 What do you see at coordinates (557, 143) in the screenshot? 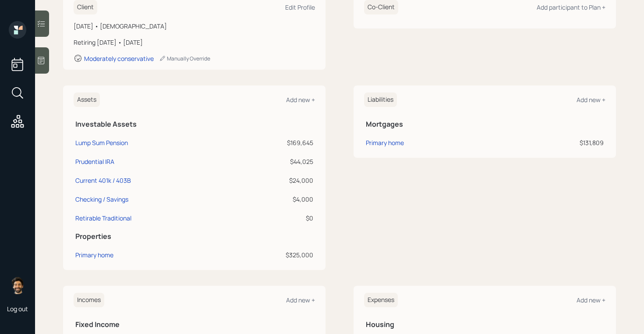
I see `div: $131,809` at bounding box center [557, 143].